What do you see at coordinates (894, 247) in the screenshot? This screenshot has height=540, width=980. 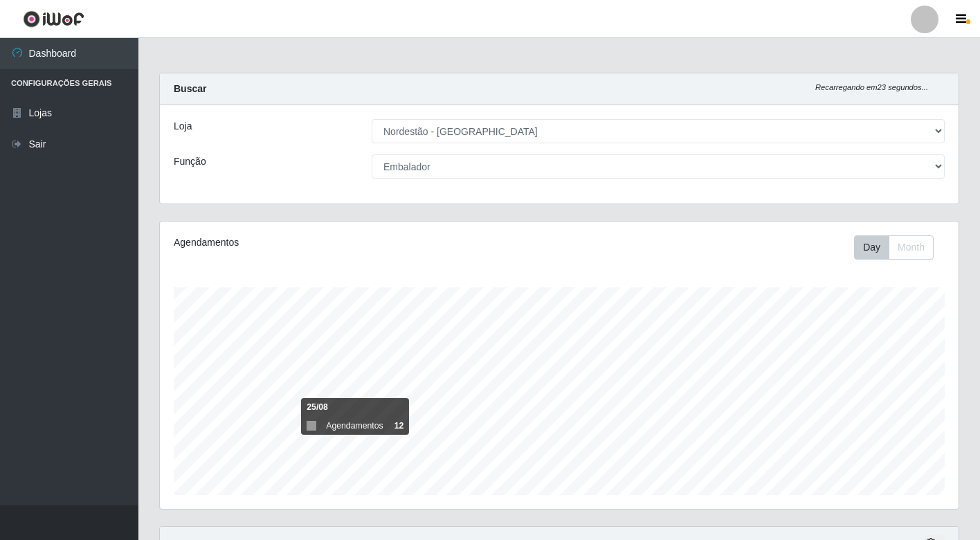 I see `div: First group` at bounding box center [894, 247].